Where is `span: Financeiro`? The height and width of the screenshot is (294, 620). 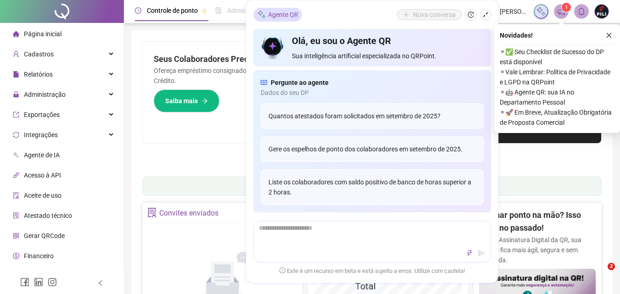 span: Financeiro is located at coordinates (39, 256).